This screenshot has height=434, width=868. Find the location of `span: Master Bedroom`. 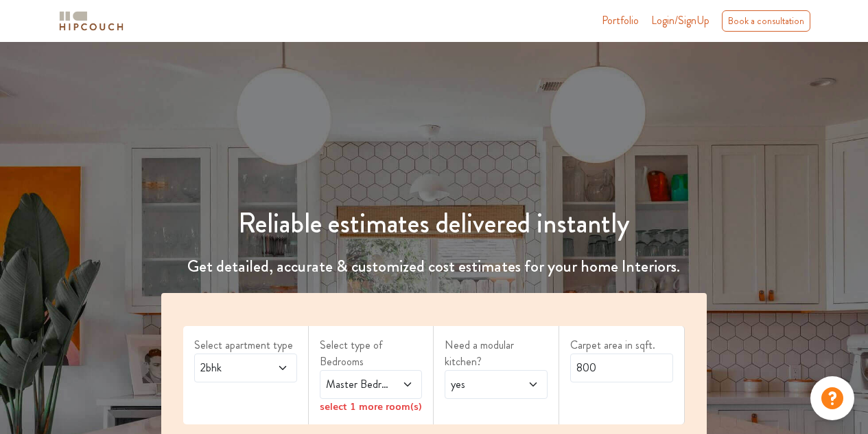

span: Master Bedroom is located at coordinates (357, 384).